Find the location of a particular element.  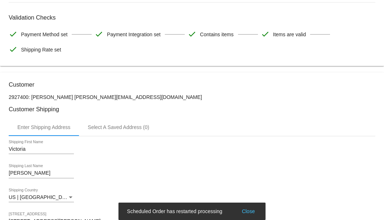

button: Close is located at coordinates (249, 211).